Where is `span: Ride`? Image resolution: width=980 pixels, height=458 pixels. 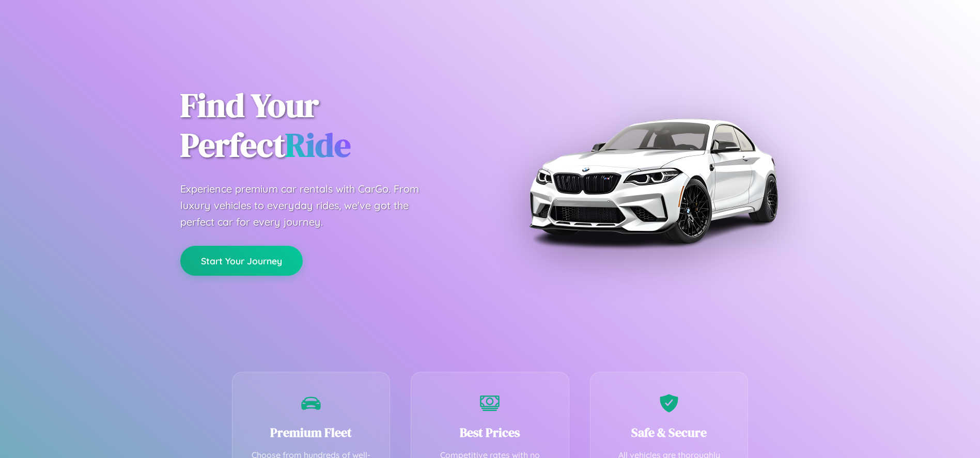
span: Ride is located at coordinates (317, 145).